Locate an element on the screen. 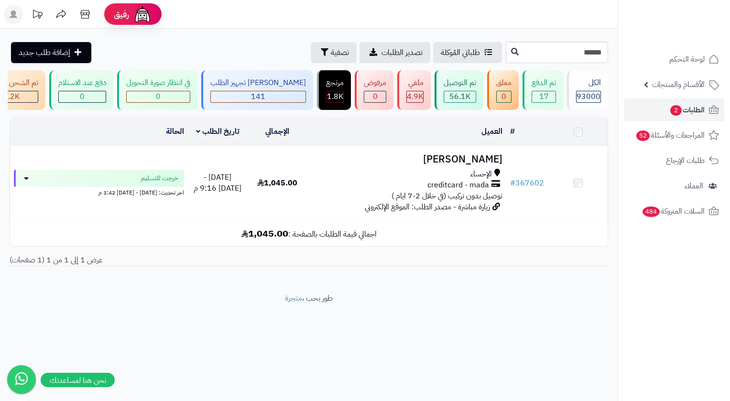 The height and width of the screenshot is (401, 730). span: زيارة مباشرة - مصدر الطلب: الموقع الإلكتروني is located at coordinates (428, 207).